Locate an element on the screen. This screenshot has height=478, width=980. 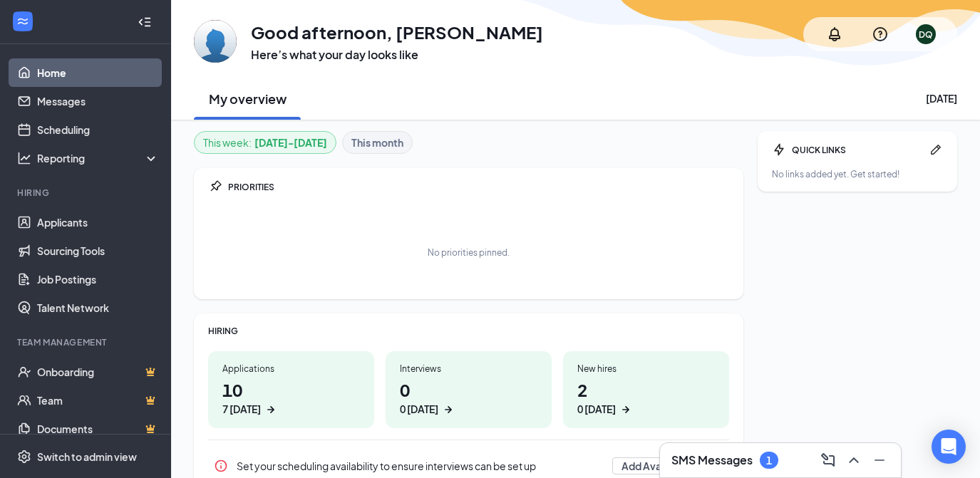
svg: Pin is located at coordinates (215, 187).